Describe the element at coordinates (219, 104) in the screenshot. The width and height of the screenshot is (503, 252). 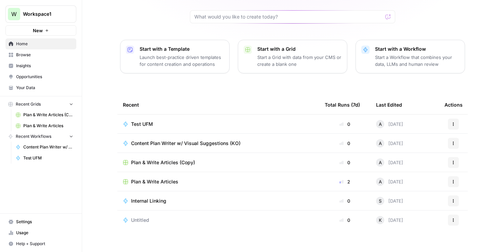
I see `div: Recent` at that location.